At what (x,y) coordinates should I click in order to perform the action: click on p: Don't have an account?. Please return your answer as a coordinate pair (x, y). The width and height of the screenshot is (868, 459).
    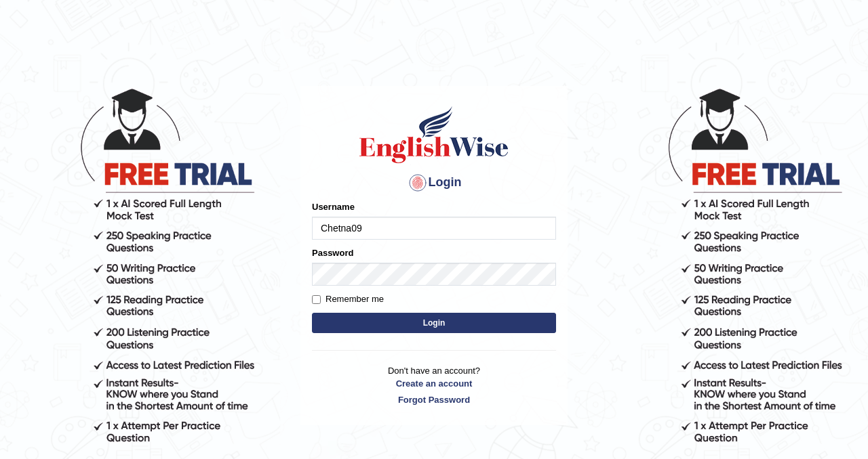
    Looking at the image, I should click on (434, 385).